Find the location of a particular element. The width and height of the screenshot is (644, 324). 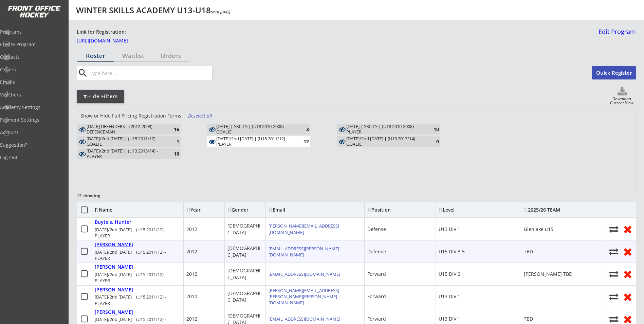

div: 16 is located at coordinates (172, 129).